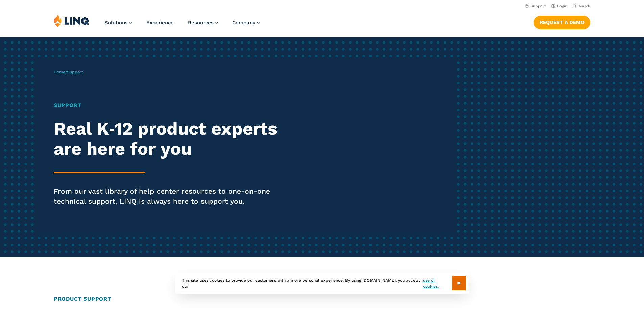  What do you see at coordinates (160, 22) in the screenshot?
I see `a: Experience` at bounding box center [160, 22].